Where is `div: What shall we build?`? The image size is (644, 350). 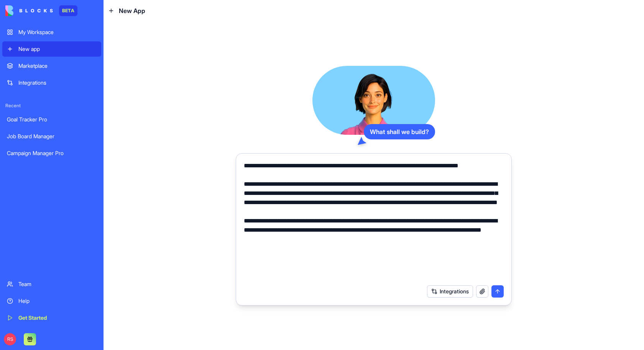
div: What shall we build? is located at coordinates (400, 132).